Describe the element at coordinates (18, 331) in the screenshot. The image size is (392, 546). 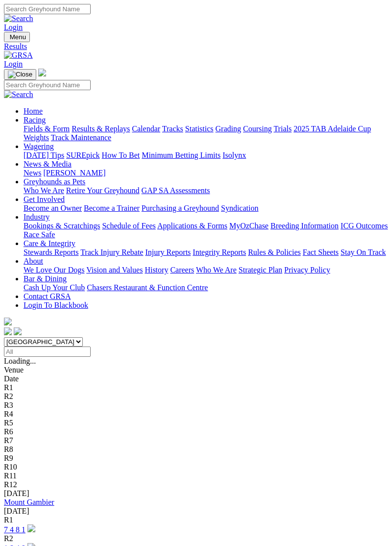
I see `img: twitter.svg` at that location.